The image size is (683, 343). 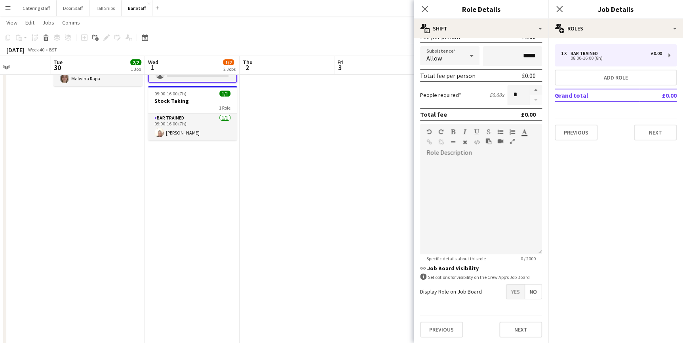 What do you see at coordinates (453, 132) in the screenshot?
I see `button: Bold` at bounding box center [453, 132].